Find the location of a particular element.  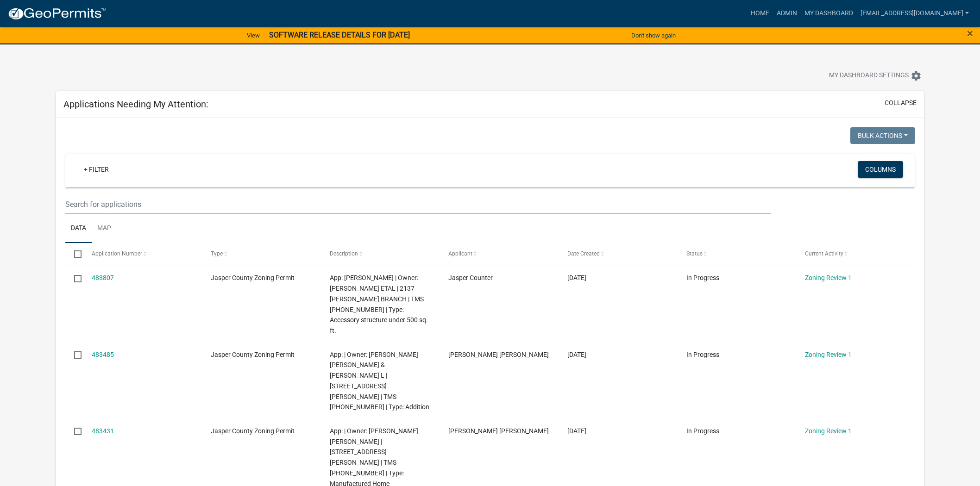

datatable-header-cell: Date Created is located at coordinates (618, 254).